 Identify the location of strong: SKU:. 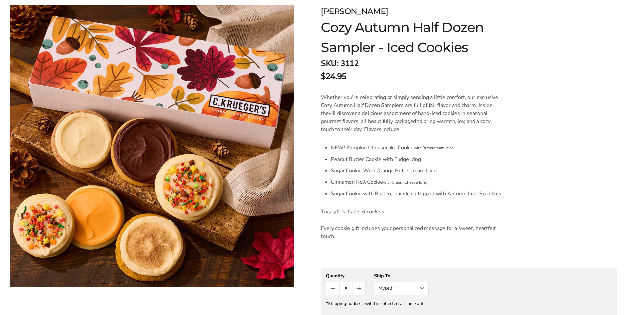
(330, 63).